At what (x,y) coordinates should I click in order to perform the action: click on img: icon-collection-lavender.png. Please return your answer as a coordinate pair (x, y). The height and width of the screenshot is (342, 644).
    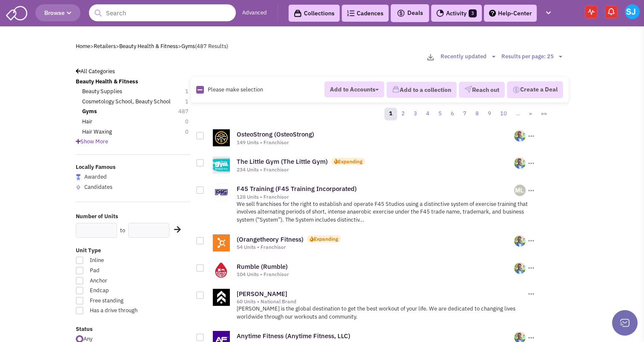
    Looking at the image, I should click on (396, 90).